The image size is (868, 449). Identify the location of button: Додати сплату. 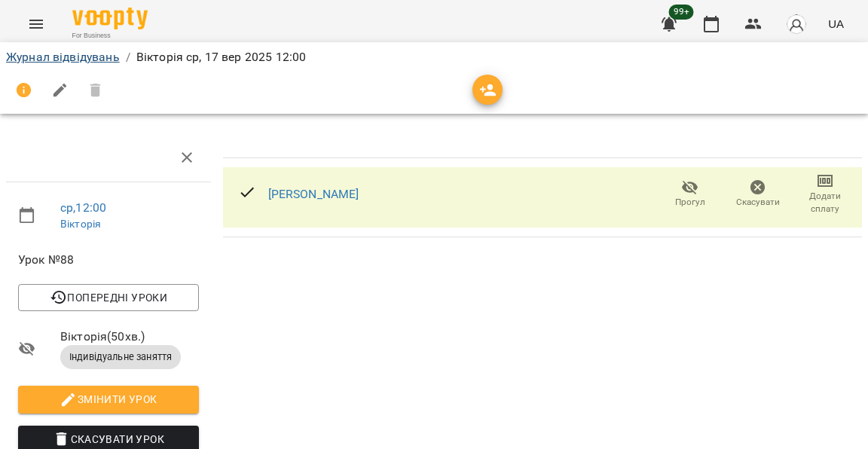
(825, 195).